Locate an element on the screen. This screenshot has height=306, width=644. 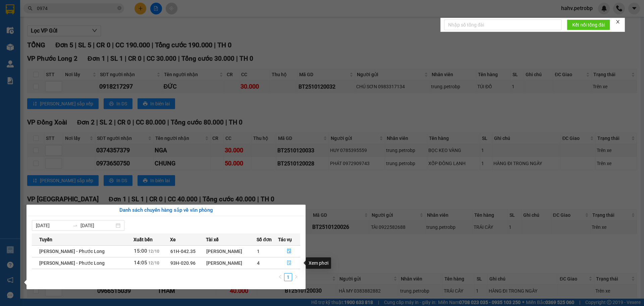
button: right is located at coordinates (296, 277).